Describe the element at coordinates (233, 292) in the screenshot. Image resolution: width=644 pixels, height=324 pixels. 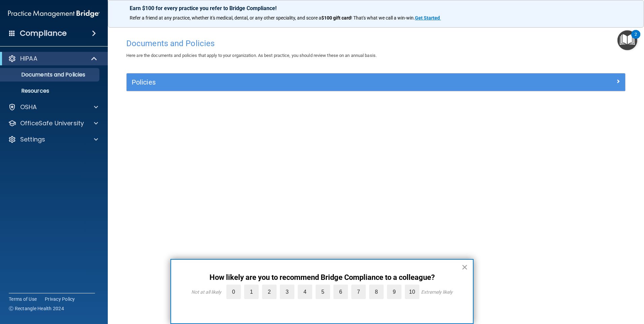
I see `label: 0` at that location.